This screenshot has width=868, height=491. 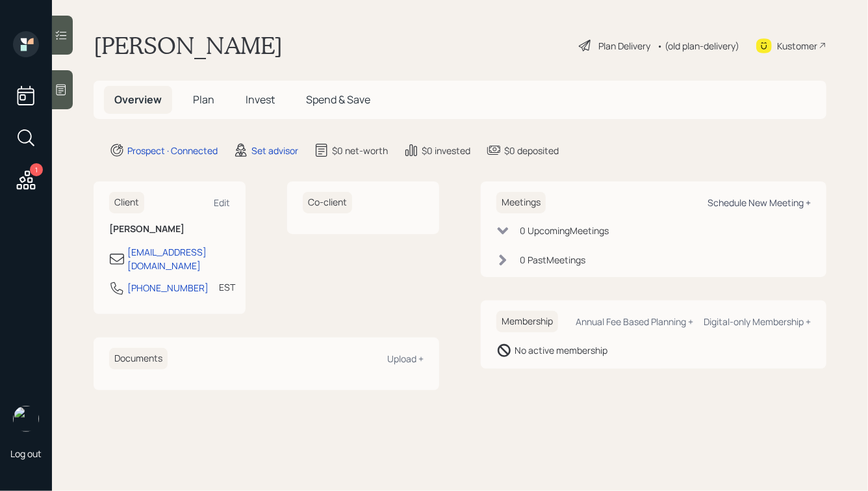 What do you see at coordinates (127, 202) in the screenshot?
I see `h6: Client` at bounding box center [127, 202].